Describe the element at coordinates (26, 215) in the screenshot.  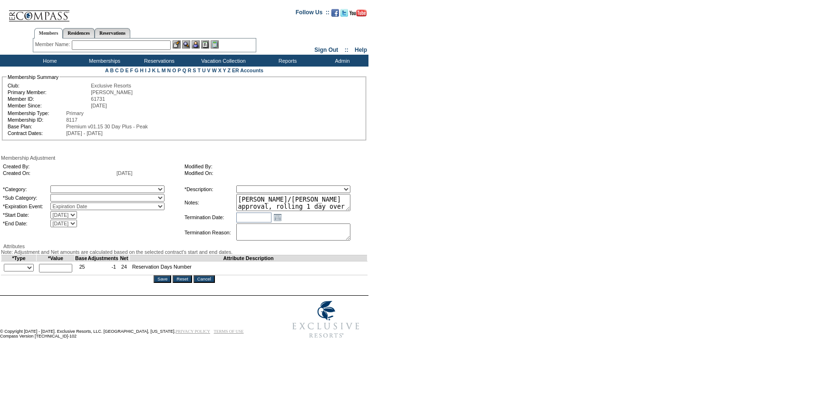
I see `td: *Start Date:` at that location.